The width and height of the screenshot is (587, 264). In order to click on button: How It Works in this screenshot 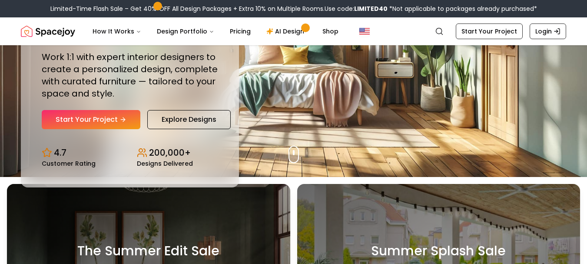, I will do `click(117, 31)`.